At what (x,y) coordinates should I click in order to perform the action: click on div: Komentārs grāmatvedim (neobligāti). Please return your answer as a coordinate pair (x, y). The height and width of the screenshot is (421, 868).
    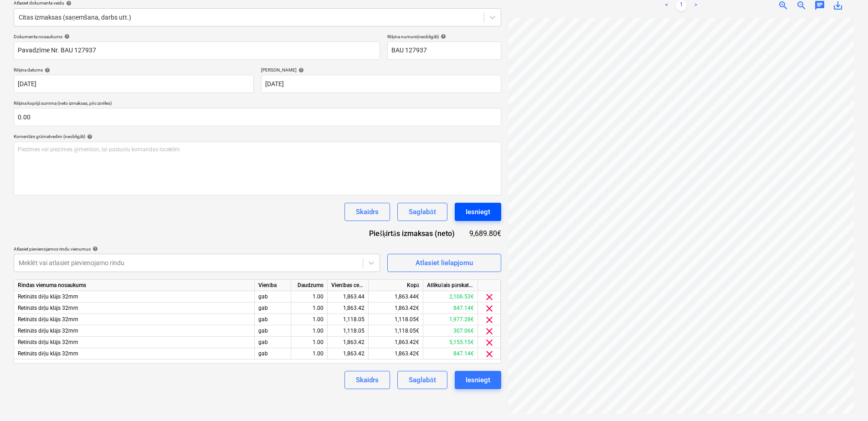
    Looking at the image, I should click on (258, 136).